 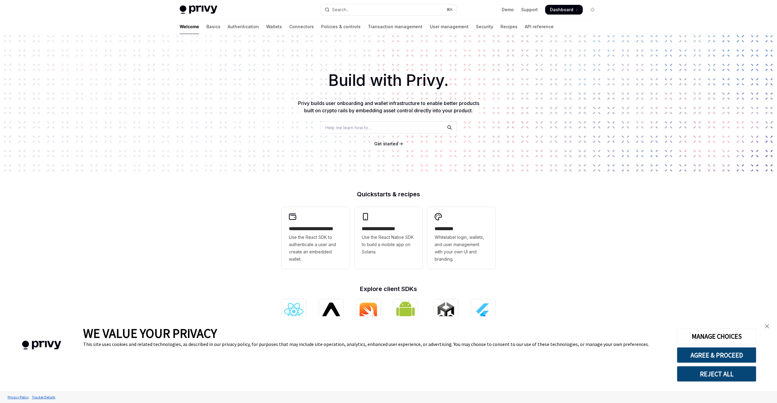 I want to click on span: WE VALUE YOUR PRIVACY, so click(x=150, y=333).